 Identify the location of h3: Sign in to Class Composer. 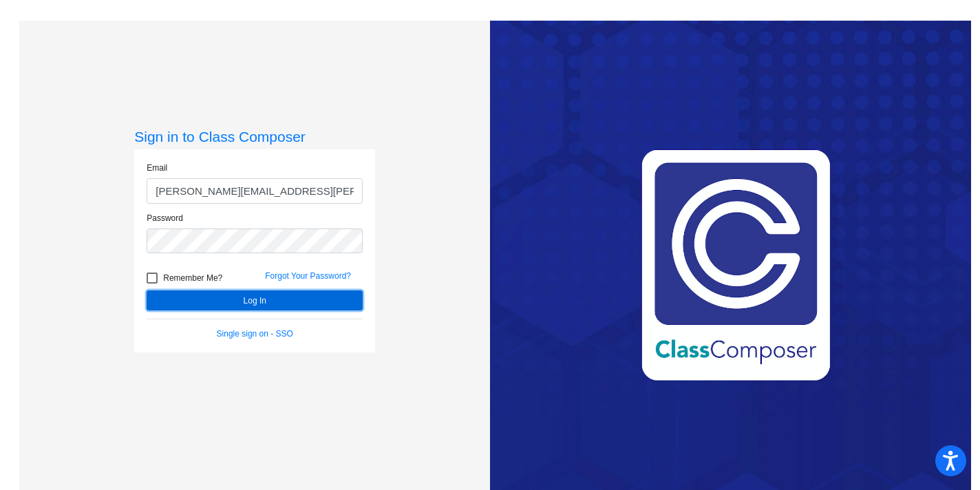
(254, 136).